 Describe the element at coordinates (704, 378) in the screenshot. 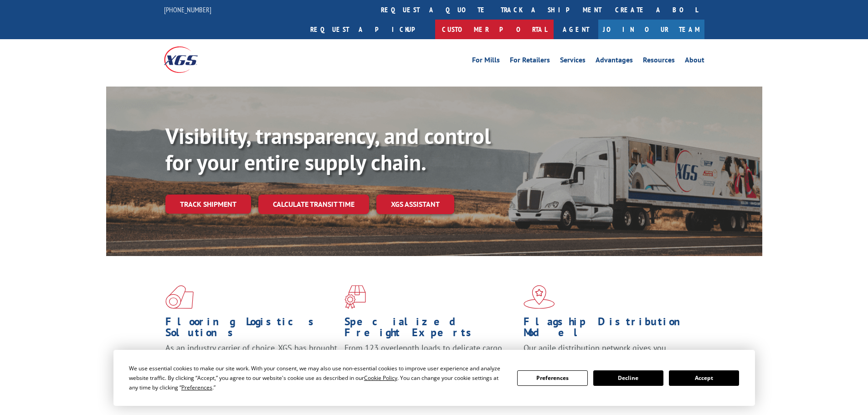

I see `button: Accept` at that location.